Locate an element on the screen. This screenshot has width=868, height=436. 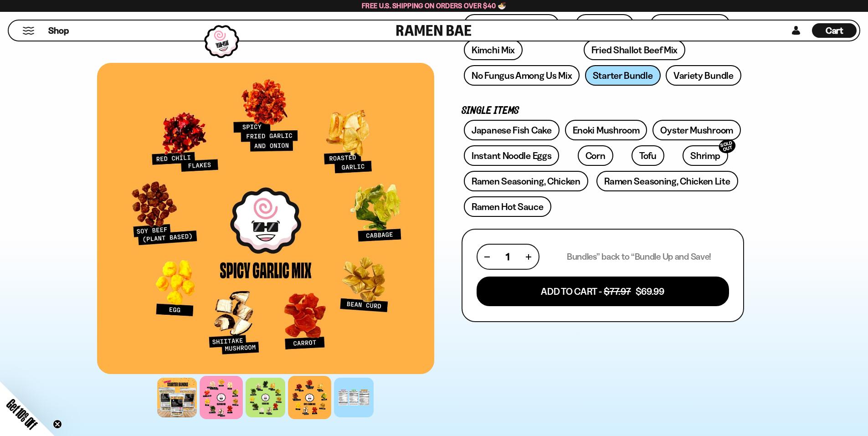
a: Ramen Hot Sauce is located at coordinates (508, 206).